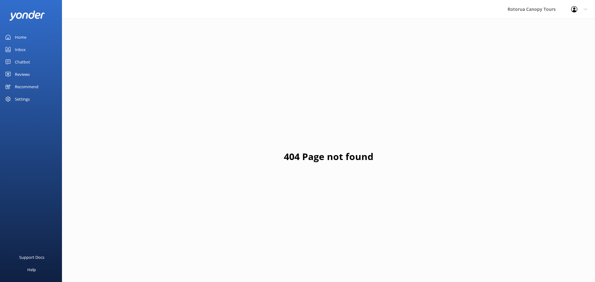 This screenshot has height=282, width=595. I want to click on div: Chatbot, so click(22, 62).